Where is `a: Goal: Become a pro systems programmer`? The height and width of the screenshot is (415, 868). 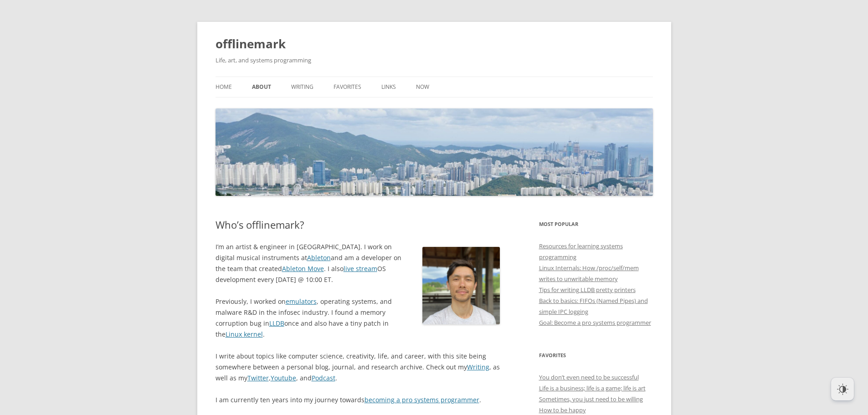 a: Goal: Become a pro systems programmer is located at coordinates (595, 323).